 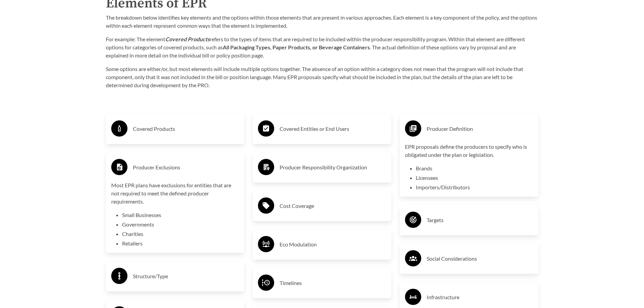 What do you see at coordinates (296, 47) in the screenshot?
I see `strong: All Packaging Types, Paper Products, or Beverage Containers` at bounding box center [296, 47].